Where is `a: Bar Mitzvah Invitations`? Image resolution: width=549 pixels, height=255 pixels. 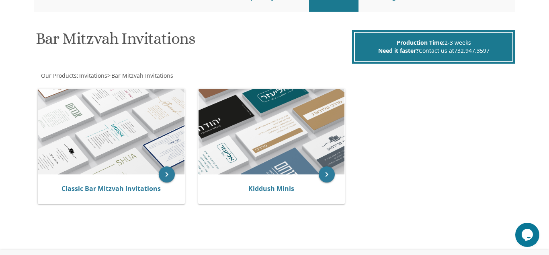 a: Bar Mitzvah Invitations is located at coordinates (142, 75).